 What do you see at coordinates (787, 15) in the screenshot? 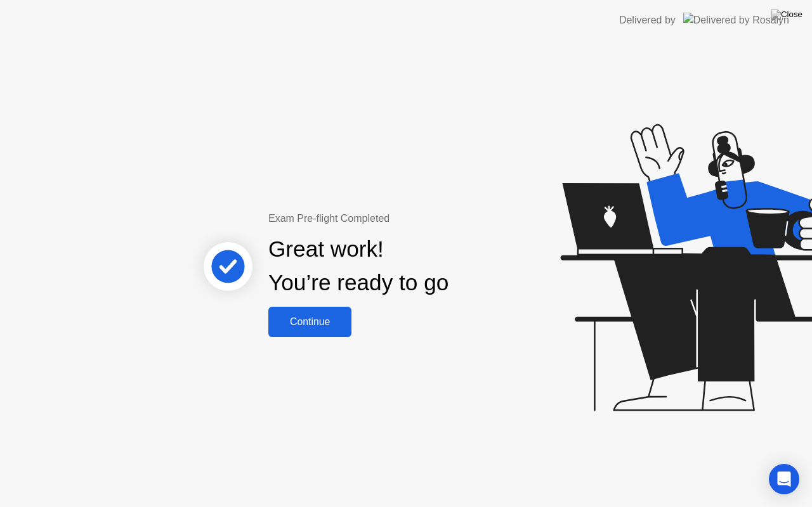
I see `img: Close` at bounding box center [787, 15].